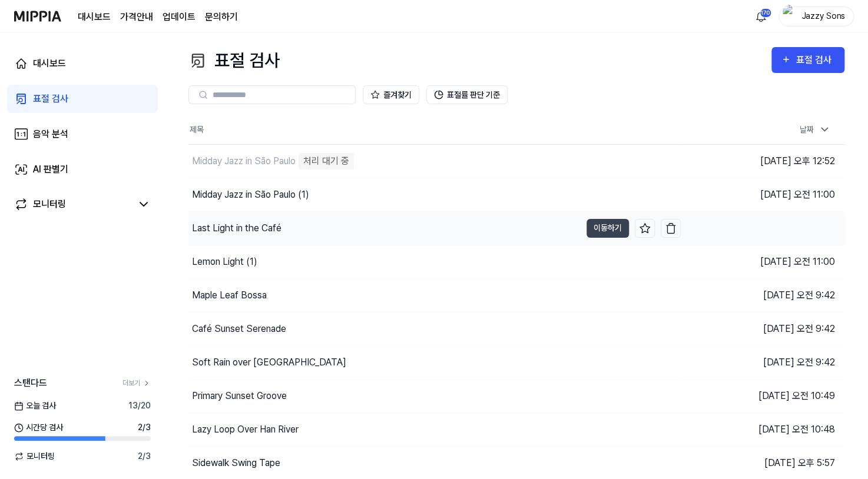  Describe the element at coordinates (39, 427) in the screenshot. I see `span: 시간당 검사` at that location.